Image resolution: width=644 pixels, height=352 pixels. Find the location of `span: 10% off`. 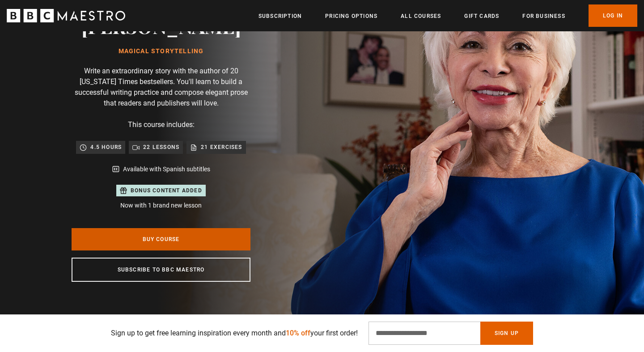

span: 10% off is located at coordinates (298, 333).